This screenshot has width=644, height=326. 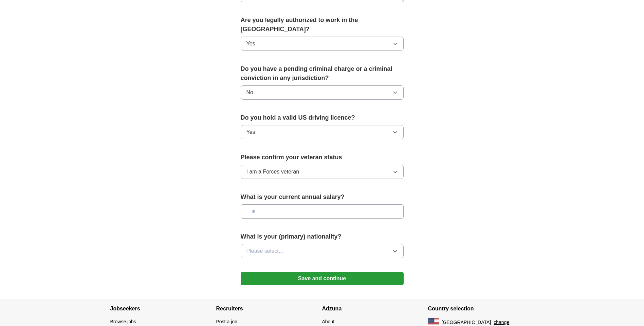 I want to click on a: Browse jobs, so click(x=123, y=322).